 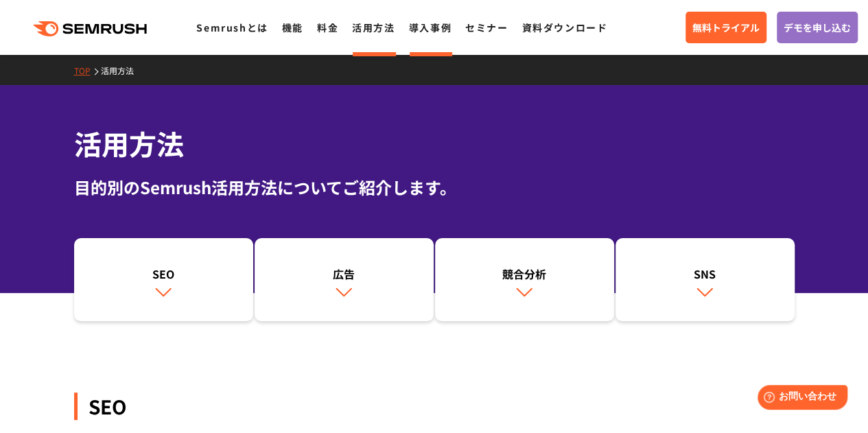 I want to click on a: SNS, so click(x=705, y=280).